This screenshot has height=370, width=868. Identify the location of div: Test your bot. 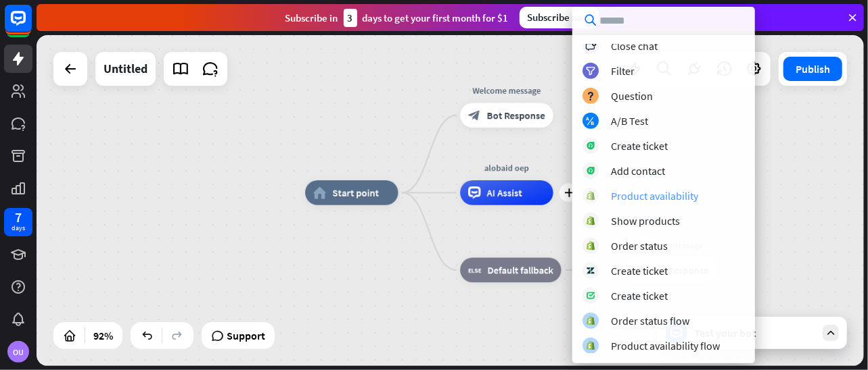
(755, 333).